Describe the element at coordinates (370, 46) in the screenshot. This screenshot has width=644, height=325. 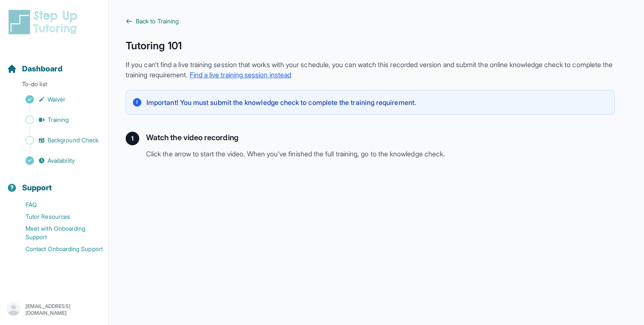
I see `h1: Tutoring 101` at that location.